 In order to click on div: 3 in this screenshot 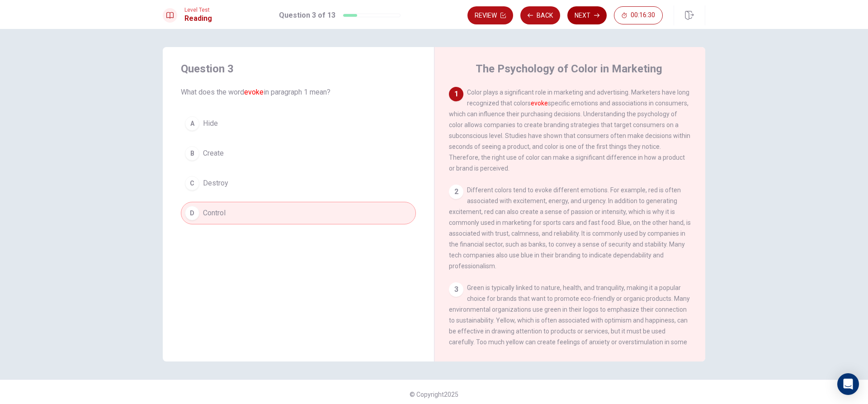, I will do `click(456, 290)`.